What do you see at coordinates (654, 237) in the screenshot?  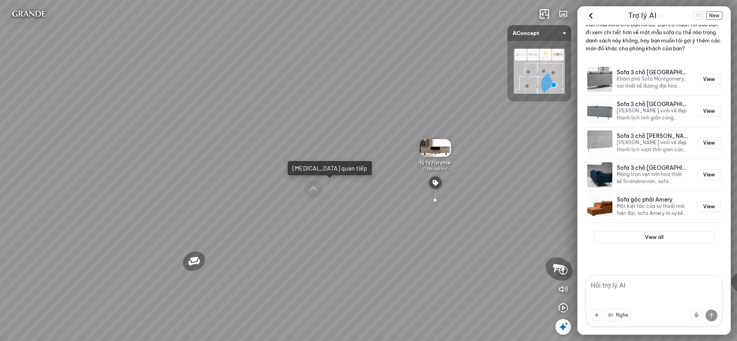 I see `button: View all` at bounding box center [654, 237].